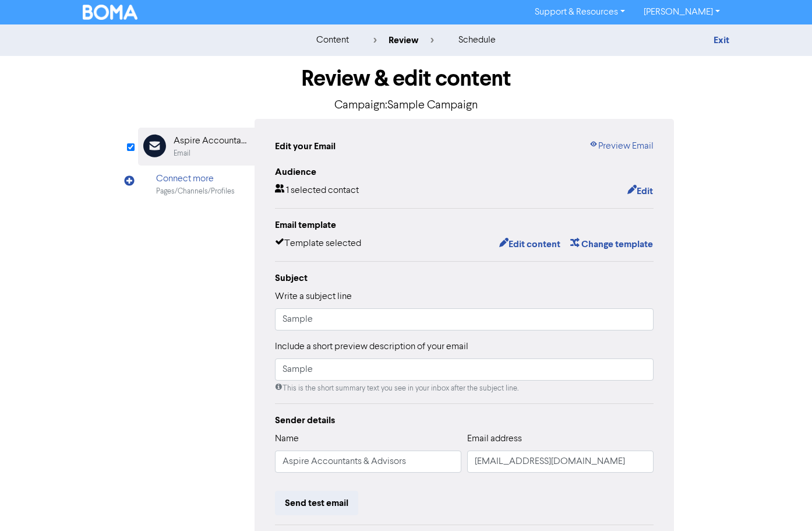 The width and height of the screenshot is (812, 531). Describe the element at coordinates (612, 244) in the screenshot. I see `button: Change template` at that location.